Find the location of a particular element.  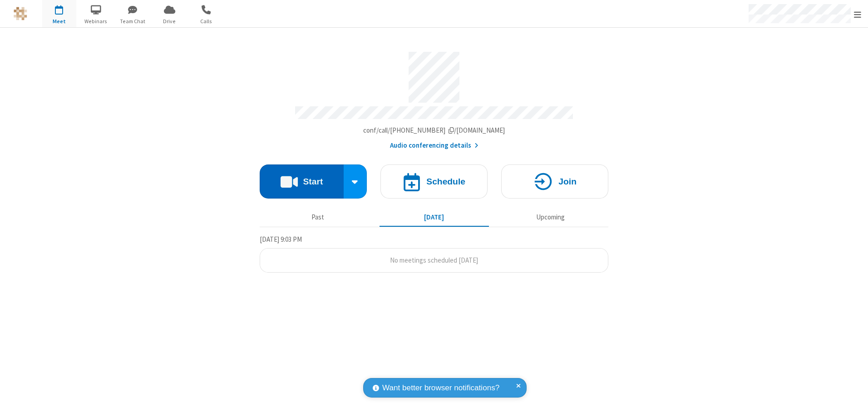

h4: Start is located at coordinates (313, 181).